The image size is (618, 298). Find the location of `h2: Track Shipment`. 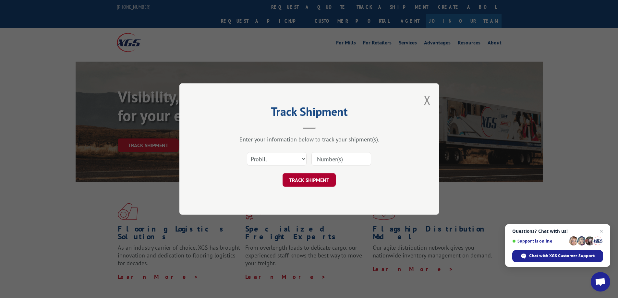

h2: Track Shipment is located at coordinates (309, 113).